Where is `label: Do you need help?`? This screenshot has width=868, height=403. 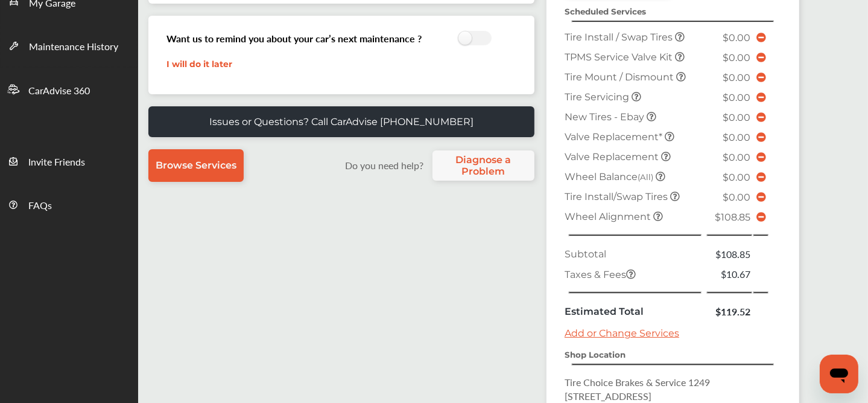 label: Do you need help? is located at coordinates (384, 165).